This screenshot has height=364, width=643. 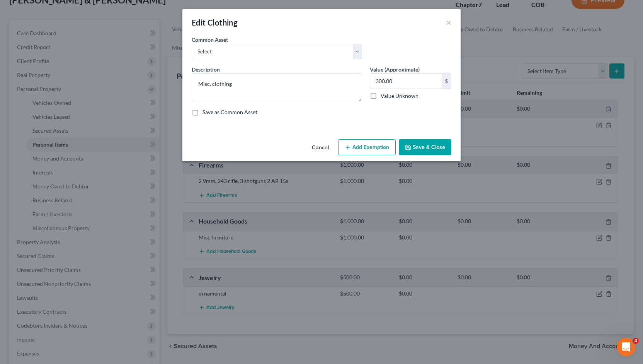 What do you see at coordinates (636, 340) in the screenshot?
I see `span: 3` at bounding box center [636, 340].